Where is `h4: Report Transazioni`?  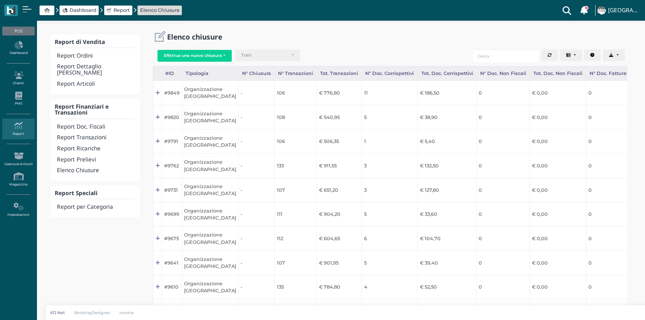 h4: Report Transazioni is located at coordinates (96, 138).